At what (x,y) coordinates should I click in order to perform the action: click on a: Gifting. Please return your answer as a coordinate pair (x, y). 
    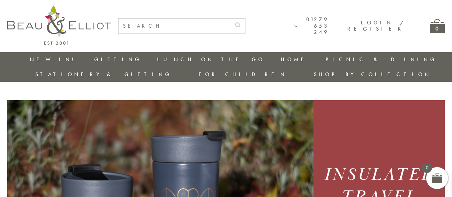
    Looking at the image, I should click on (118, 59).